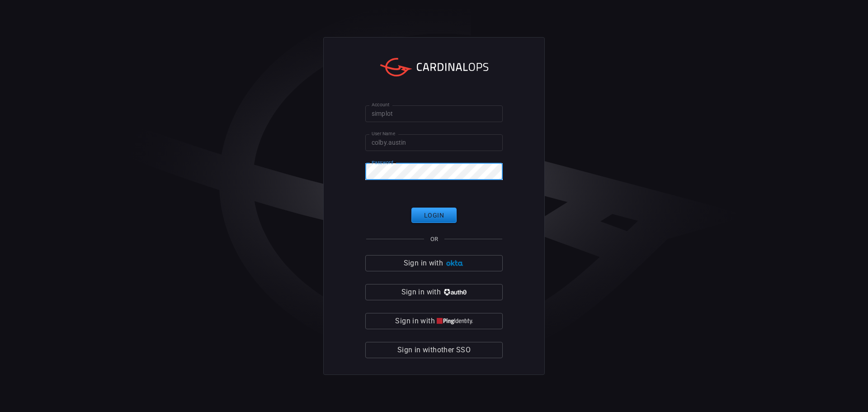 The image size is (868, 412). Describe the element at coordinates (381, 104) in the screenshot. I see `label: Account` at that location.